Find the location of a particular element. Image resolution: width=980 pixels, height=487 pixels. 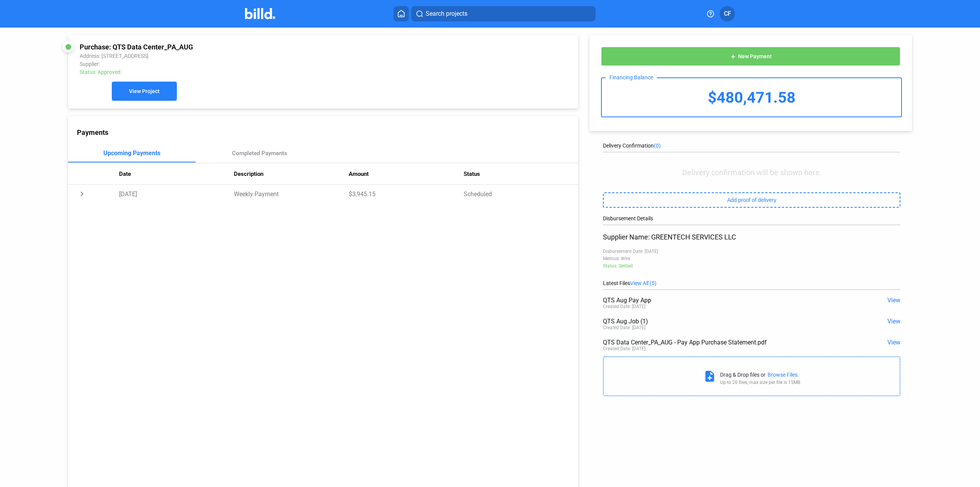

th: Status is located at coordinates (521, 174).